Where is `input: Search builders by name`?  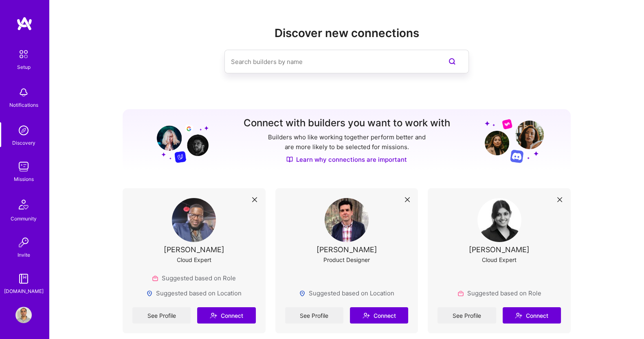 input: Search builders by name is located at coordinates (330, 61).